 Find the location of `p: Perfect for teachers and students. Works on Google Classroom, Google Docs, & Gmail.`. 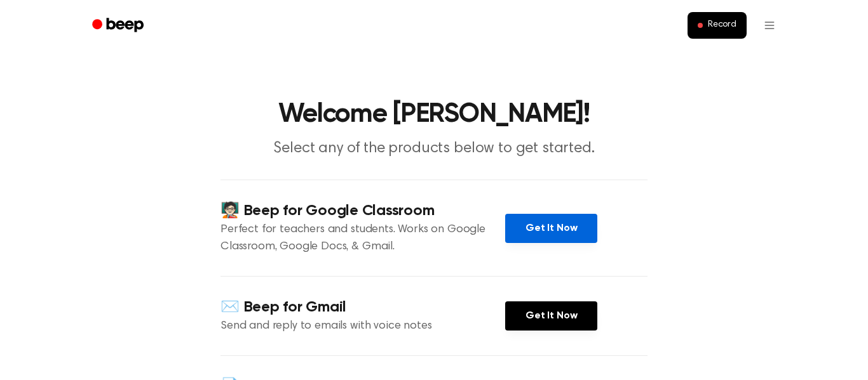

p: Perfect for teachers and students. Works on Google Classroom, Google Docs, & Gmail. is located at coordinates (363, 239).